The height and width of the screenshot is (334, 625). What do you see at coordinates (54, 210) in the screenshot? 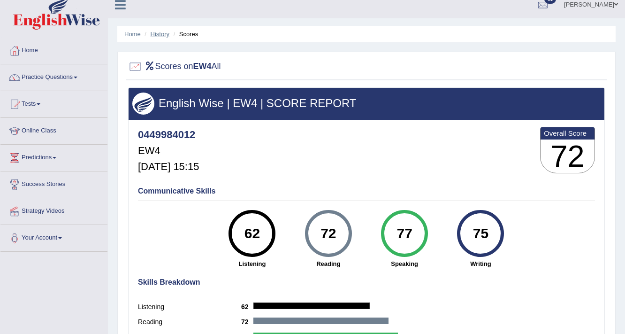
I see `a: Strategy Videos` at bounding box center [54, 210].